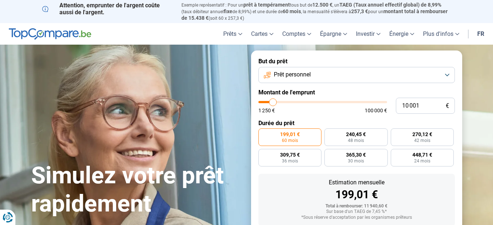 This screenshot has height=225, width=493. What do you see at coordinates (422, 141) in the screenshot?
I see `span: 42 mois` at bounding box center [422, 141].